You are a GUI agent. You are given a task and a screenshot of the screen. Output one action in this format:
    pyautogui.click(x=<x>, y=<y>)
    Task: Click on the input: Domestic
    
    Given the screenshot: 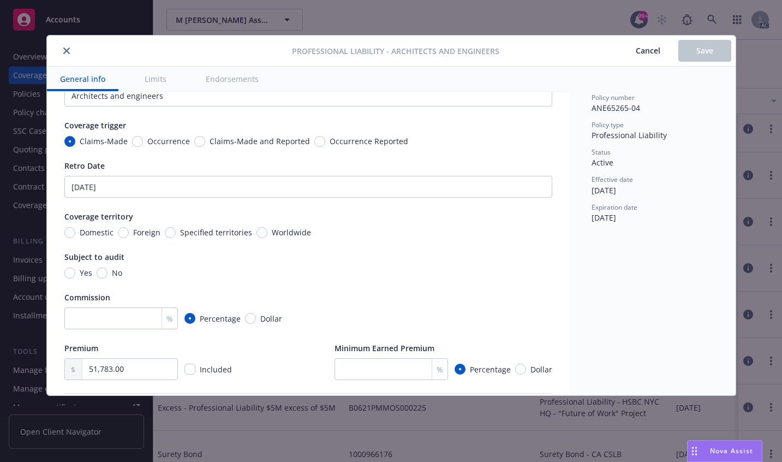 What is the action you would take?
    pyautogui.click(x=70, y=233)
    